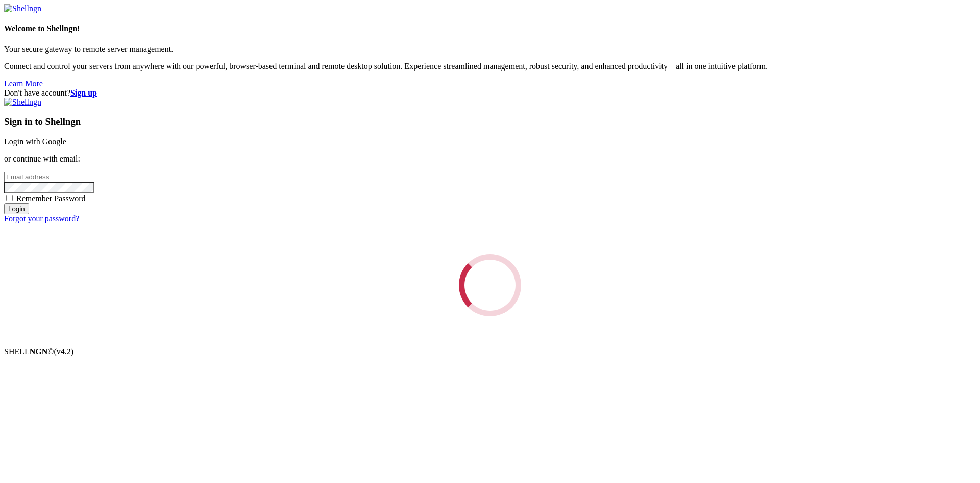 The height and width of the screenshot is (483, 980). Describe the element at coordinates (36, 141) in the screenshot. I see `a: Login with Google` at that location.